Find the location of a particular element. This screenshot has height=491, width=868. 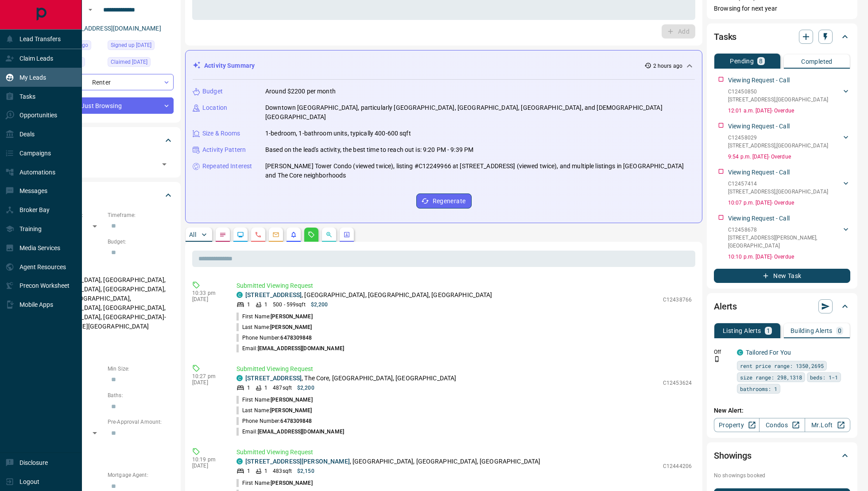

svg: Emails is located at coordinates (276, 235).